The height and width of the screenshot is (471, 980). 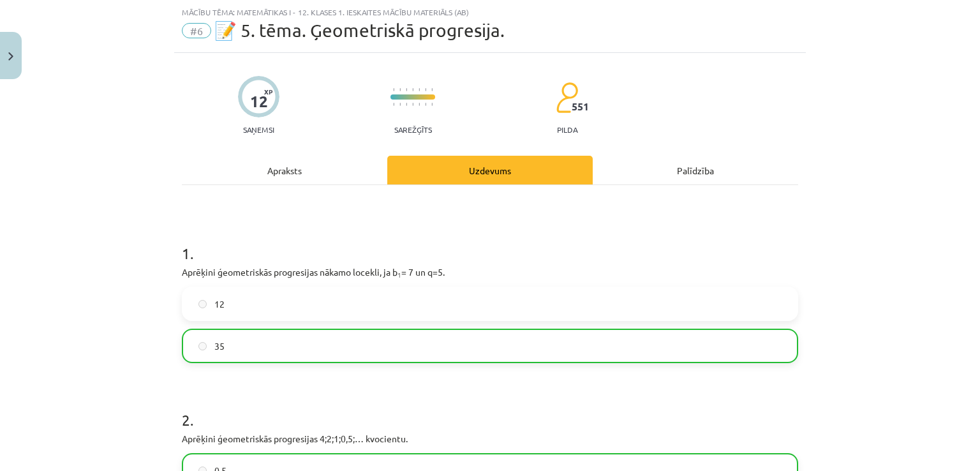 What do you see at coordinates (413, 130) in the screenshot?
I see `p: Sarežģīts` at bounding box center [413, 130].